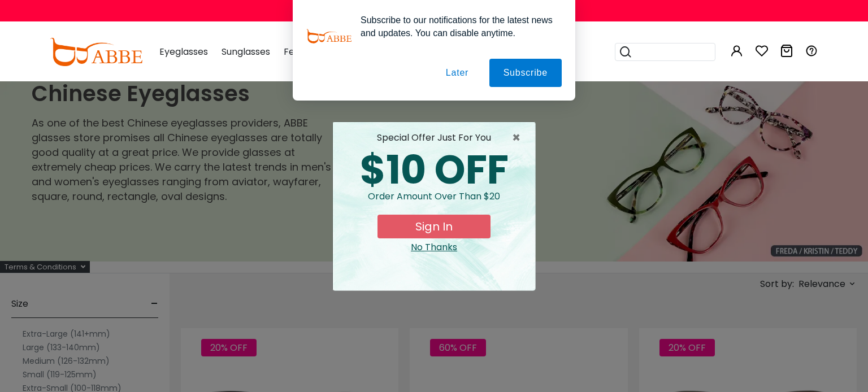  I want to click on img: notification icon, so click(329, 36).